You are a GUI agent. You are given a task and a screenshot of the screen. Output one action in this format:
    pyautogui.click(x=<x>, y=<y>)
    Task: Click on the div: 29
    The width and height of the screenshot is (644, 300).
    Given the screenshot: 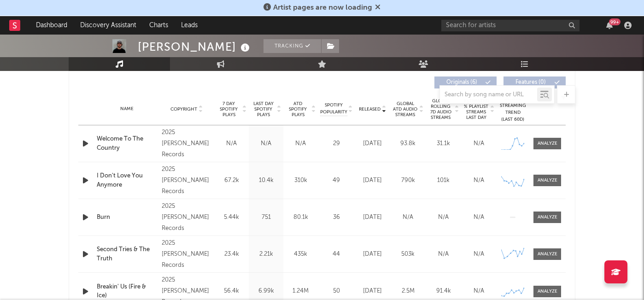 What is the action you would take?
    pyautogui.click(x=336, y=144)
    